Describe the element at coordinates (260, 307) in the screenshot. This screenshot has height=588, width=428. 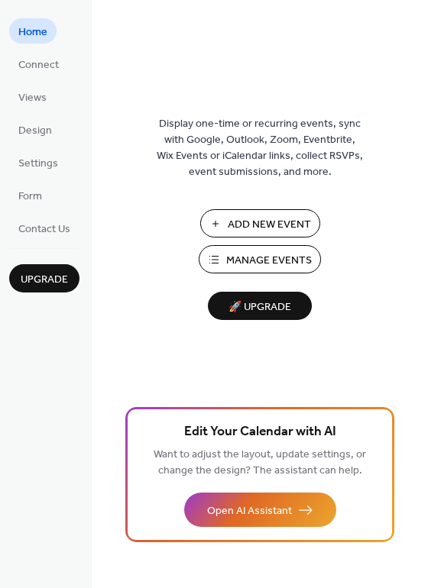
I see `span: 🚀 Upgrade` at that location.